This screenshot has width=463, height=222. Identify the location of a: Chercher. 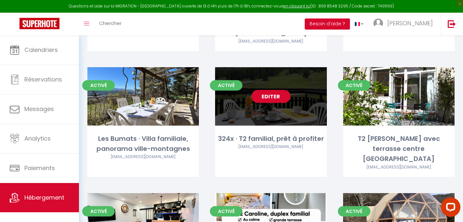
(110, 24).